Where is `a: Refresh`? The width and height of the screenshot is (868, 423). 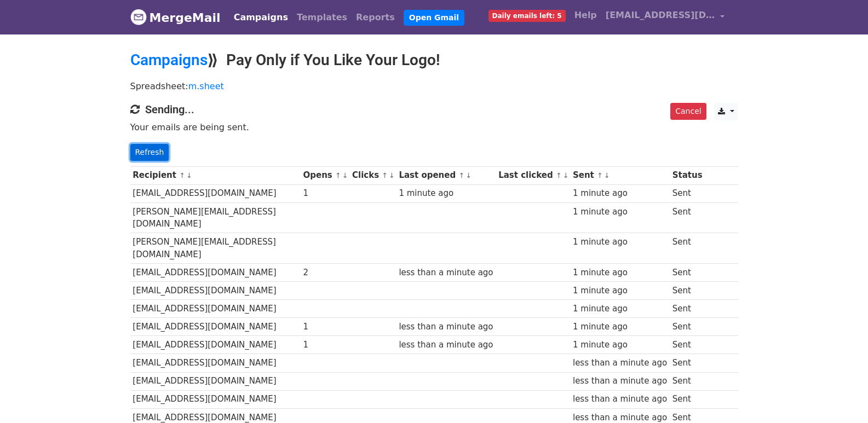 a: Refresh is located at coordinates (149, 152).